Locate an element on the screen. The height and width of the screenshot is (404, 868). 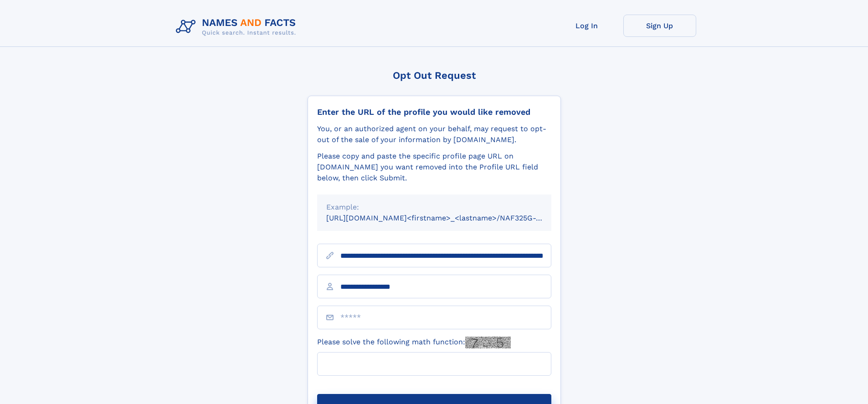
a: Log In is located at coordinates (587, 25).